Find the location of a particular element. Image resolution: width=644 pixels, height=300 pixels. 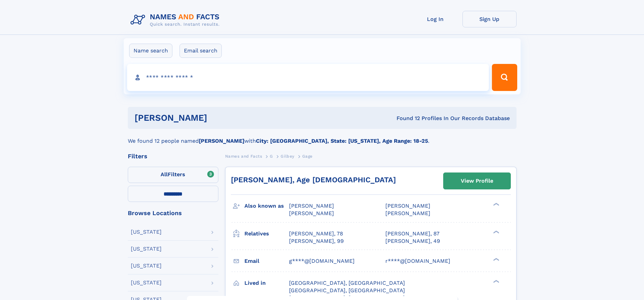

div: Browse Locations is located at coordinates (173, 213).